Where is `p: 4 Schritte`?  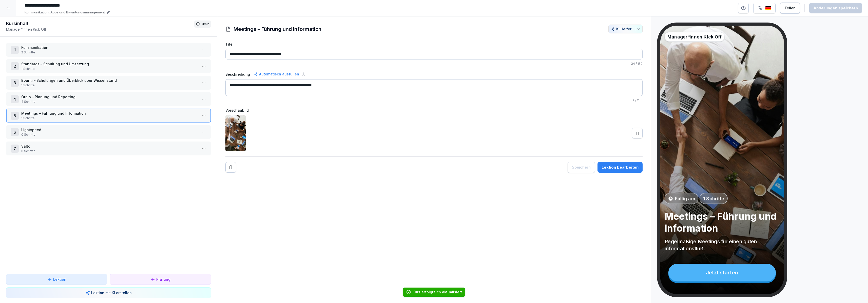
p: 4 Schritte is located at coordinates (109, 102).